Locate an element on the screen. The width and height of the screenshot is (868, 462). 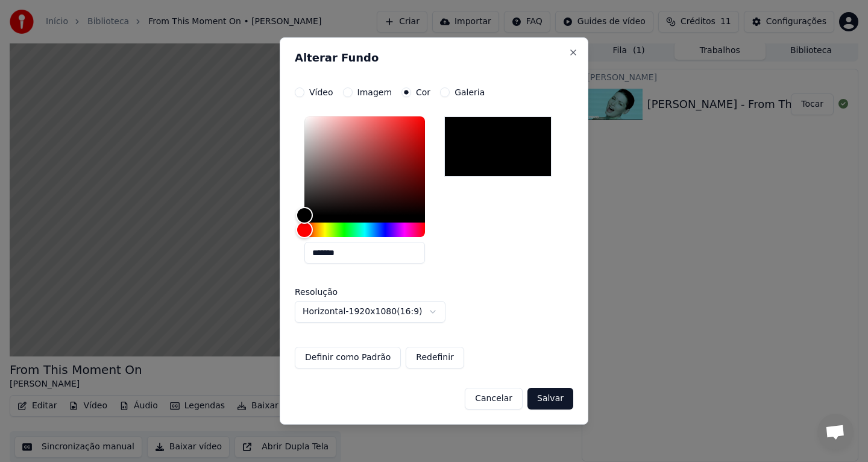
button: Cancelar is located at coordinates (493, 399).